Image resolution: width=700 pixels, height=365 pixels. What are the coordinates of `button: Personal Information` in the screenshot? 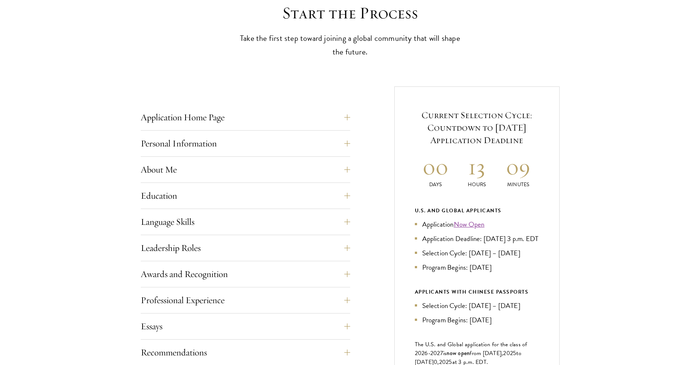 It's located at (245, 143).